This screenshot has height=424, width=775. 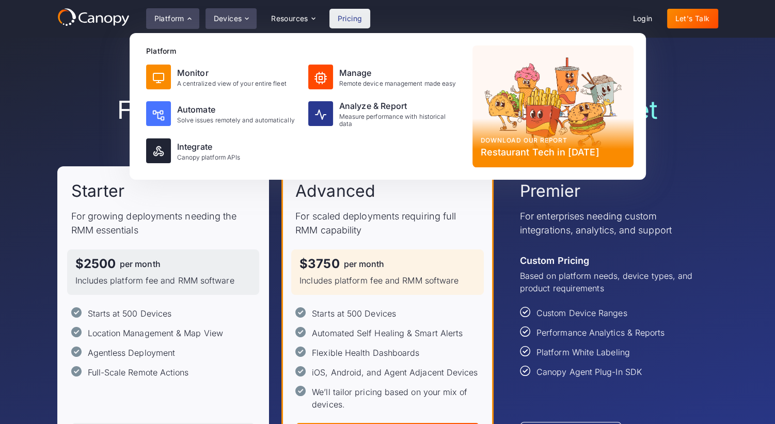 I want to click on a: Pricing, so click(x=350, y=19).